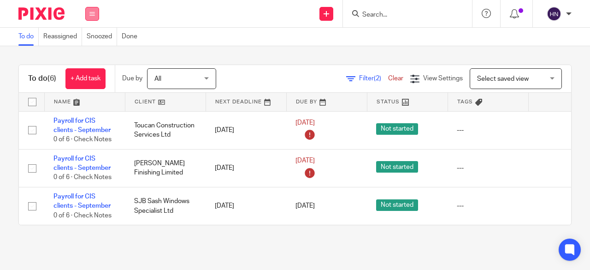  I want to click on a: Snoozed, so click(102, 36).